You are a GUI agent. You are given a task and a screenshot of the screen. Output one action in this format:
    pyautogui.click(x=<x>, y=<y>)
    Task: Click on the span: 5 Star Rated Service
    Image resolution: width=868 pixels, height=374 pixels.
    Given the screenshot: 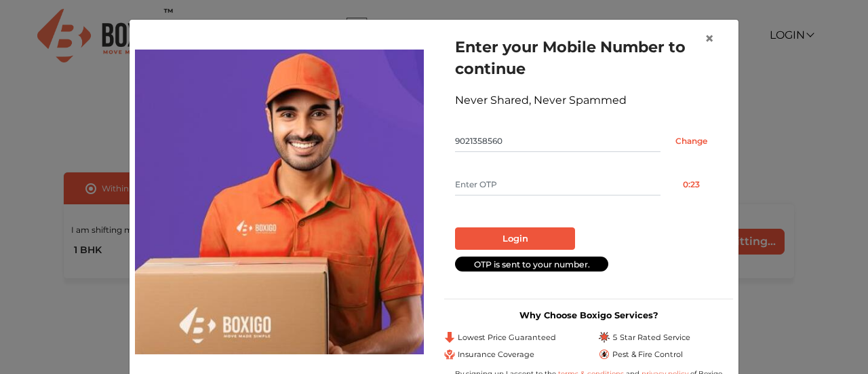 What is the action you would take?
    pyautogui.click(x=651, y=337)
    